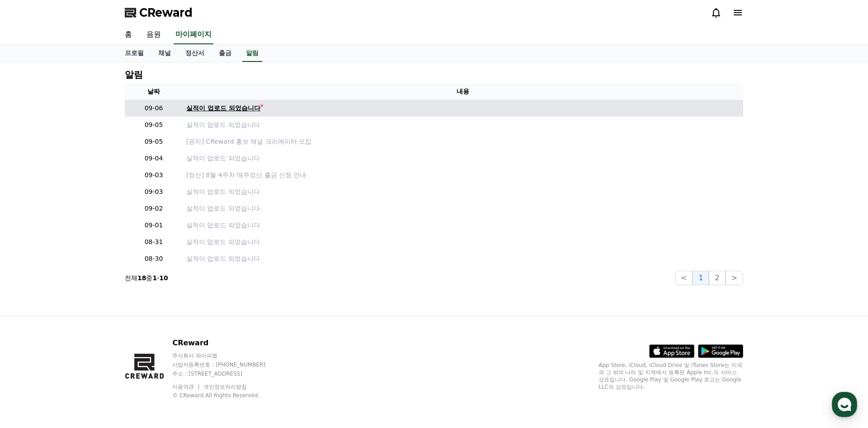 The width and height of the screenshot is (868, 428). I want to click on p: 09-01, so click(154, 225).